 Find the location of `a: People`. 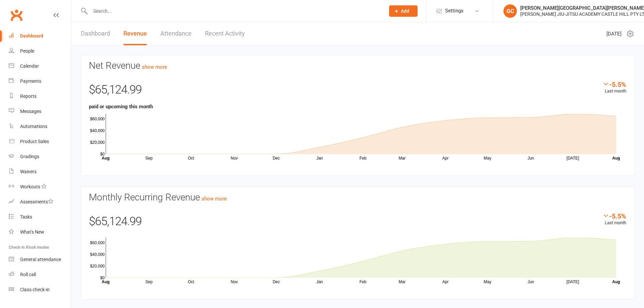

a: People is located at coordinates (40, 51).